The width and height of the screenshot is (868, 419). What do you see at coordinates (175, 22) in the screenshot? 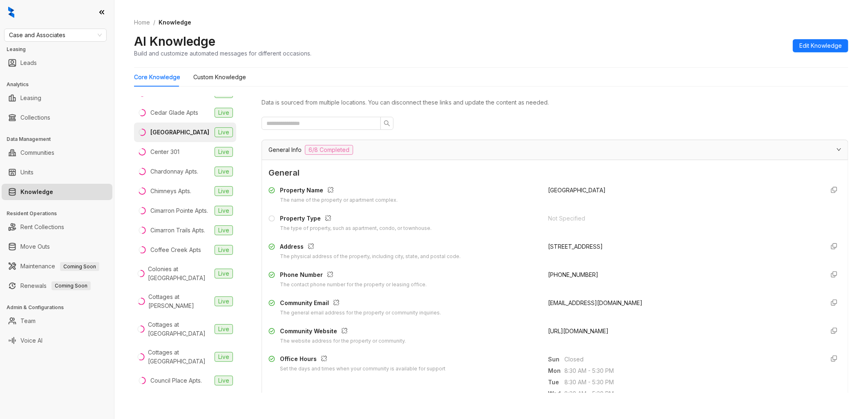
I see `span: Knowledge` at bounding box center [175, 22].